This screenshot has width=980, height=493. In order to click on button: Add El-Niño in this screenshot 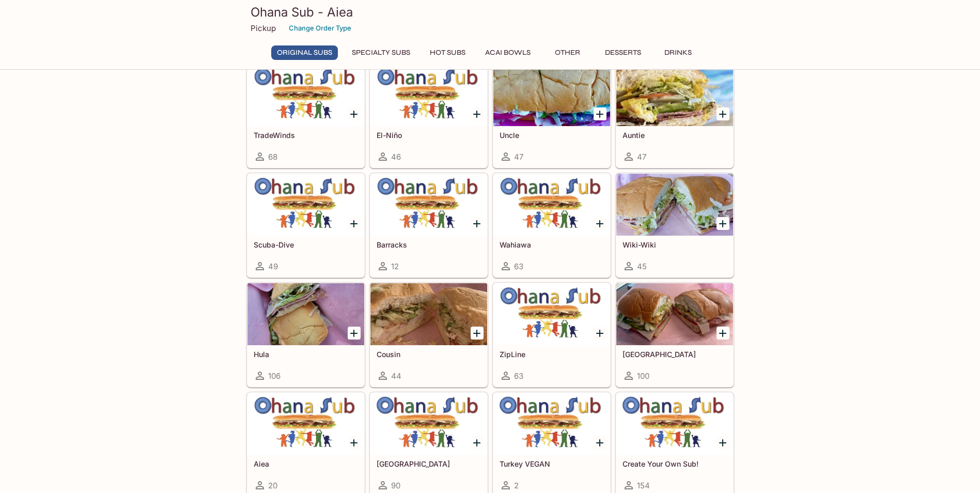, I will do `click(477, 114)`.